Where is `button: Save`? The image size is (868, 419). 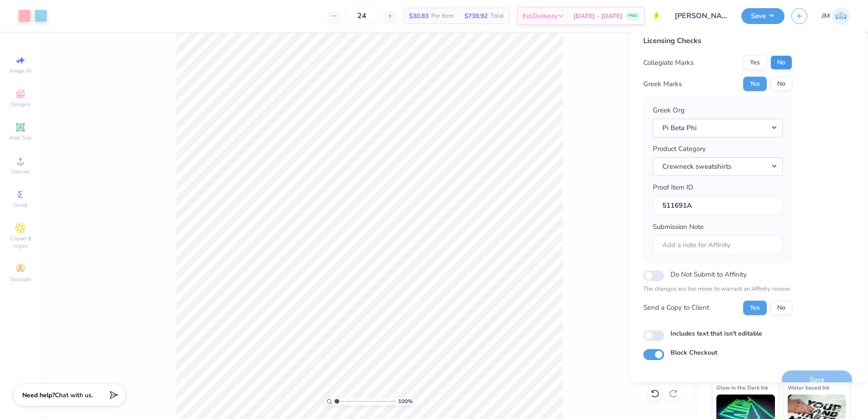 button: Save is located at coordinates (762, 16).